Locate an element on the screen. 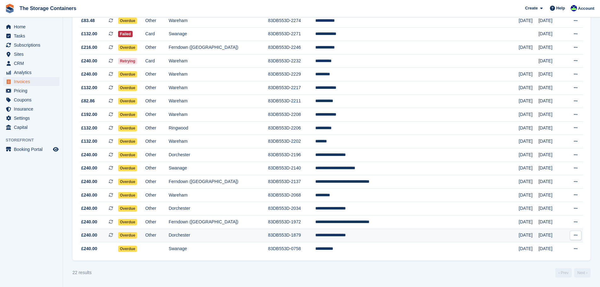 This screenshot has width=600, height=287. a: Next is located at coordinates (583, 273).